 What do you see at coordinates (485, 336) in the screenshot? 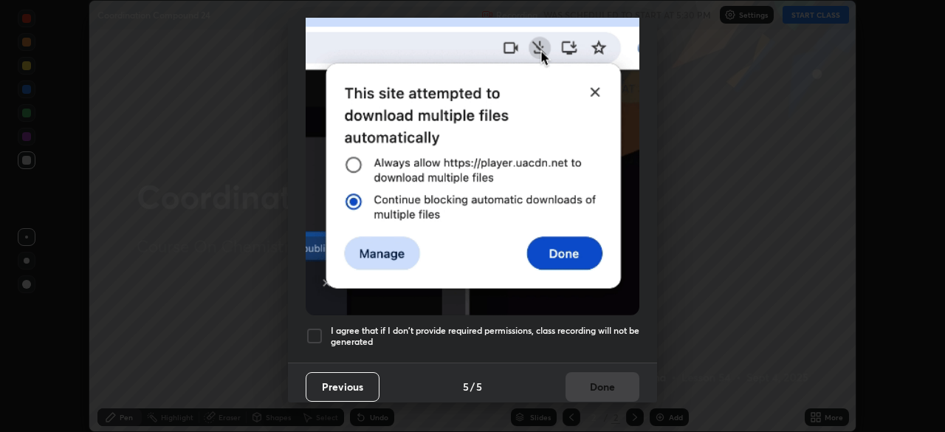
I see `h5: I agree that if I don't provide required permissions, class recording will not be generated` at bounding box center [485, 336].